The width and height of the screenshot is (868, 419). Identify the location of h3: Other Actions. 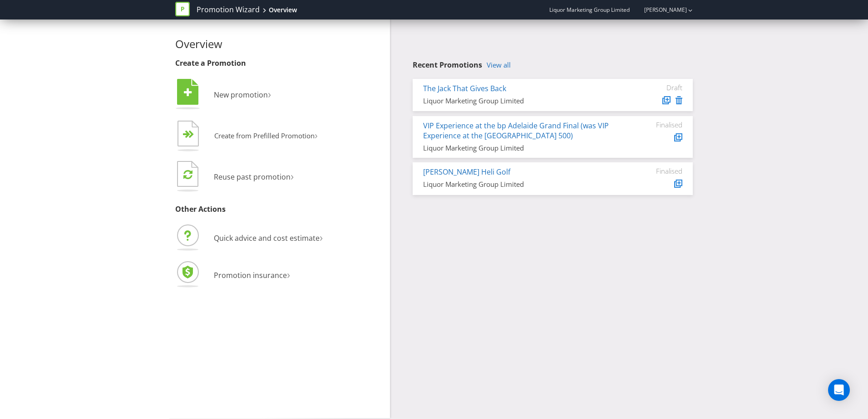
(279, 210).